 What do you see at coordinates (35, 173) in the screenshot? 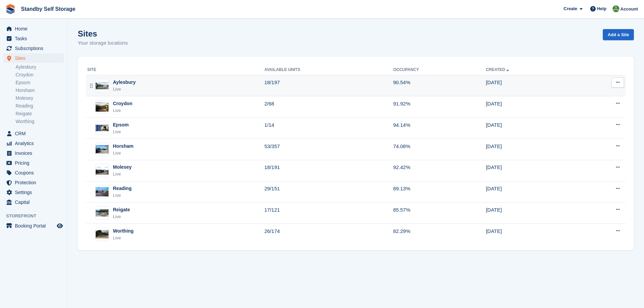
I see `span: Coupons` at bounding box center [35, 173].